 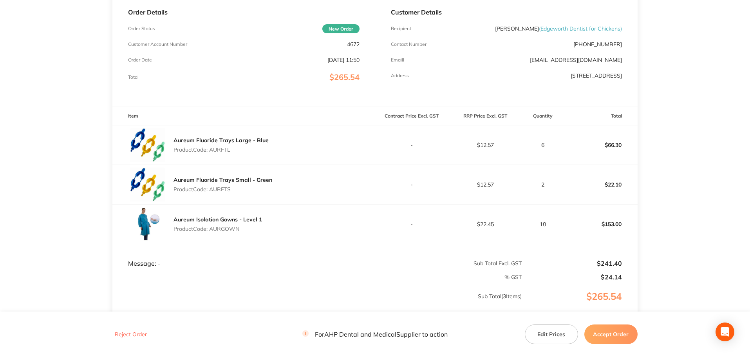 What do you see at coordinates (141, 29) in the screenshot?
I see `p: Order Status` at bounding box center [141, 29].